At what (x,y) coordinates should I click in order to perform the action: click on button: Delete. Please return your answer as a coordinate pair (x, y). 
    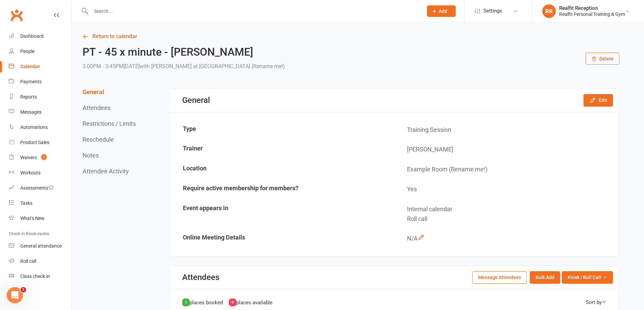
    Looking at the image, I should click on (603, 59).